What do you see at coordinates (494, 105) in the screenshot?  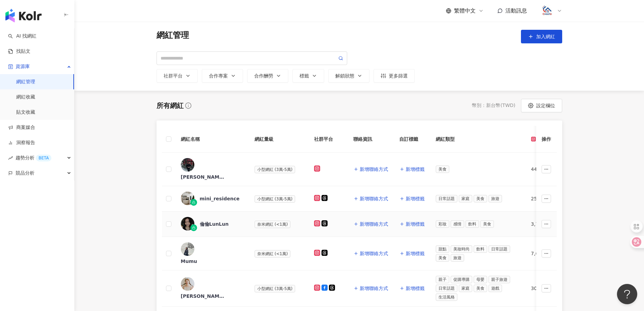 I see `div: 幣別 ： 新台幣 ( TWD )` at bounding box center [494, 105].